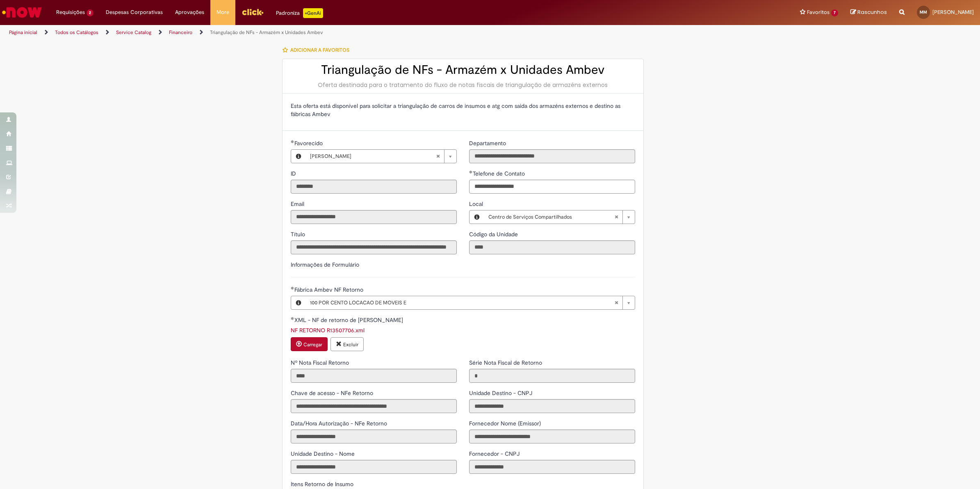 The image size is (980, 489). What do you see at coordinates (552, 247) in the screenshot?
I see `input: Código da Unidade` at bounding box center [552, 247].